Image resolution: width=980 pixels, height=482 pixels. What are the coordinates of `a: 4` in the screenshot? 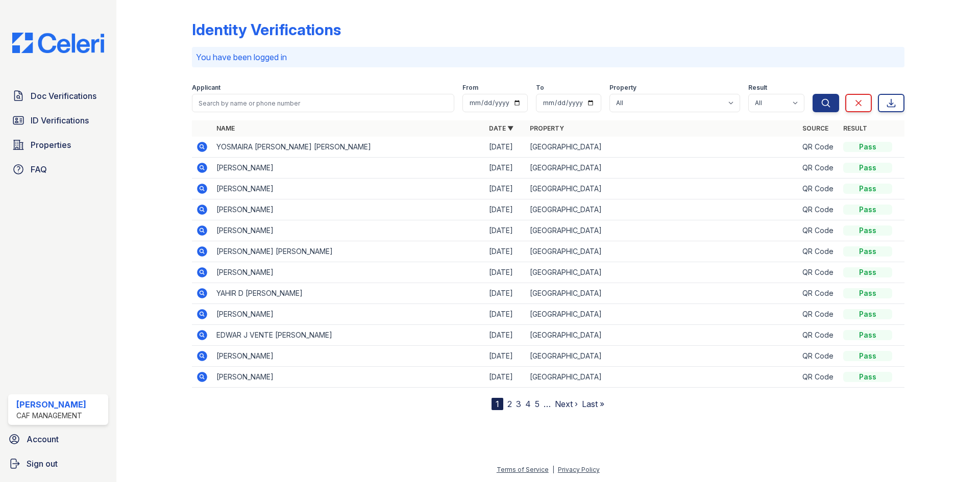 It's located at (528, 404).